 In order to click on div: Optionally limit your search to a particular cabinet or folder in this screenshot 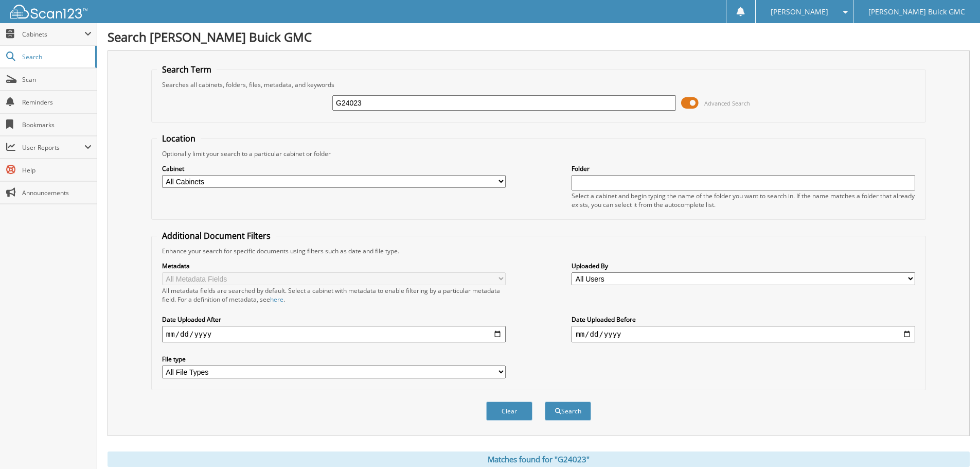, I will do `click(539, 153)`.